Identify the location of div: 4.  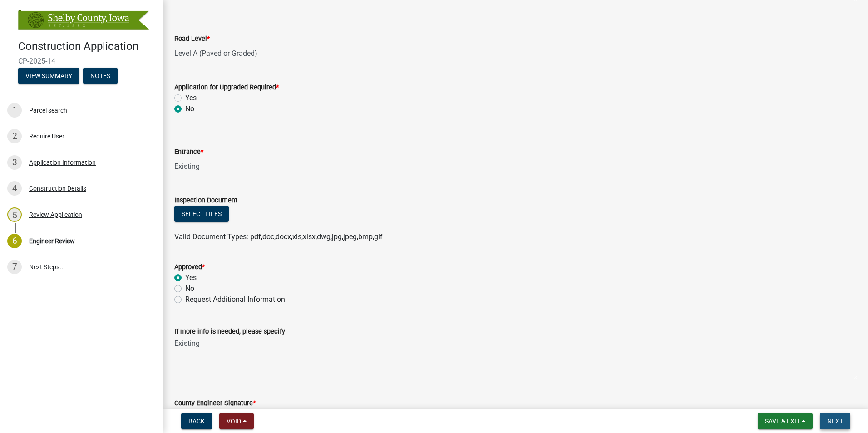
(14, 188).